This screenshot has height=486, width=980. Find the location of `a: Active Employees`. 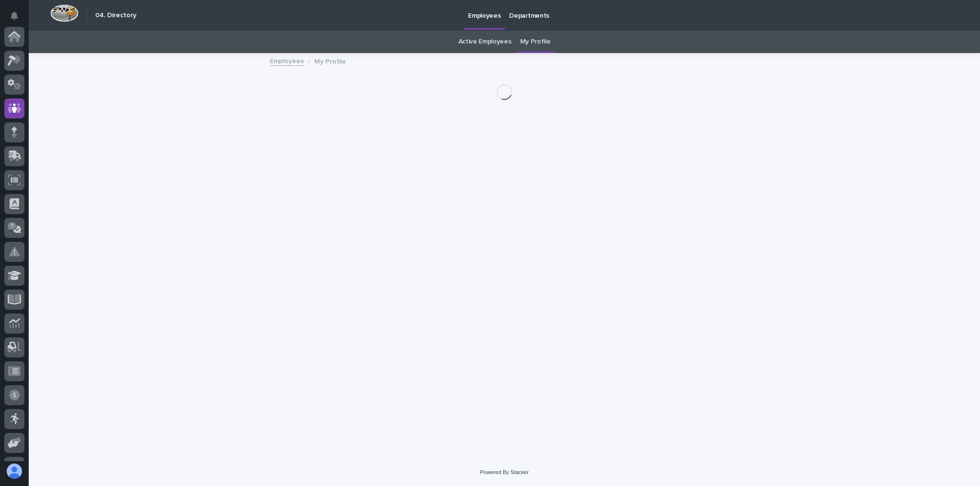

a: Active Employees is located at coordinates (485, 42).